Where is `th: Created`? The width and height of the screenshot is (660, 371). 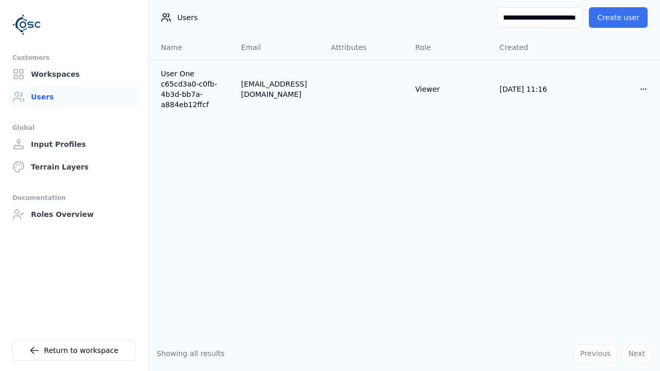
th: Created is located at coordinates (533, 47).